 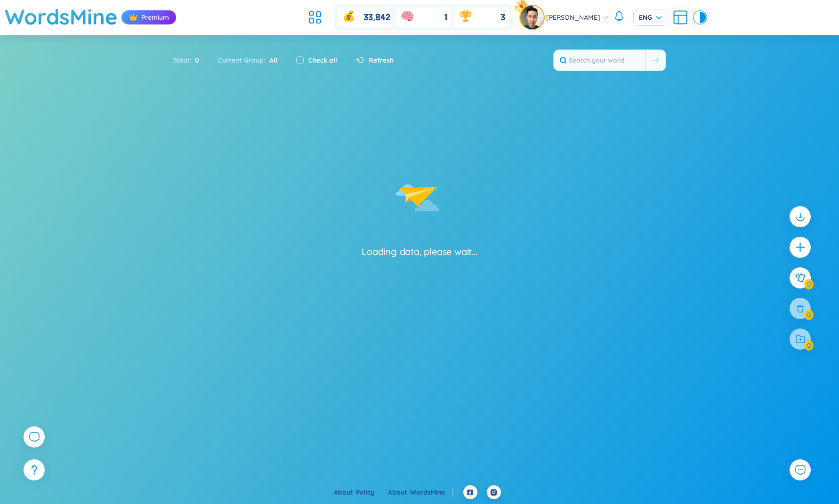 I want to click on div: Loading data, please wait..., so click(x=419, y=252).